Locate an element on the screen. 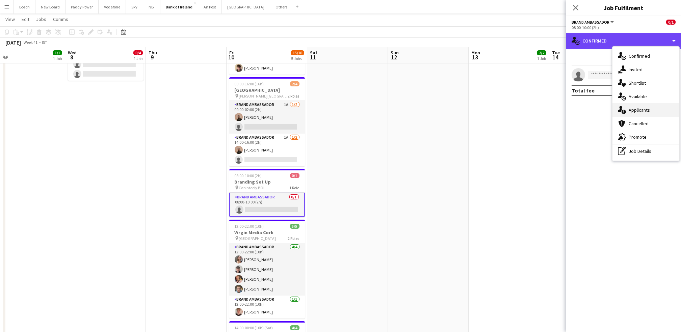 This screenshot has width=681, height=332. span: 08:00-10:00 (2h) is located at coordinates (248, 176).